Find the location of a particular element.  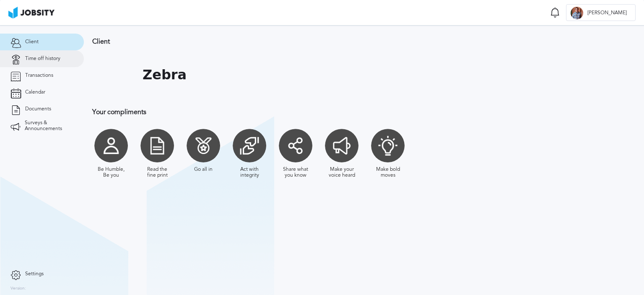

div: Go all in is located at coordinates (203, 169).